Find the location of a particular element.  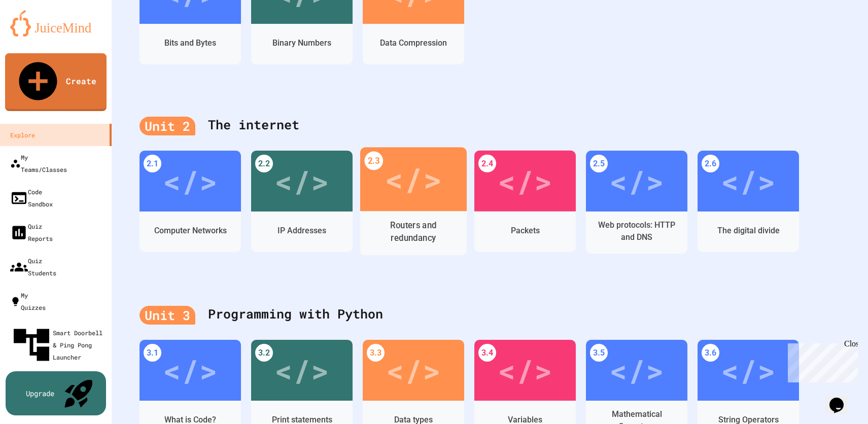

div: Web protocols: HTTP and DNS is located at coordinates (637, 231).